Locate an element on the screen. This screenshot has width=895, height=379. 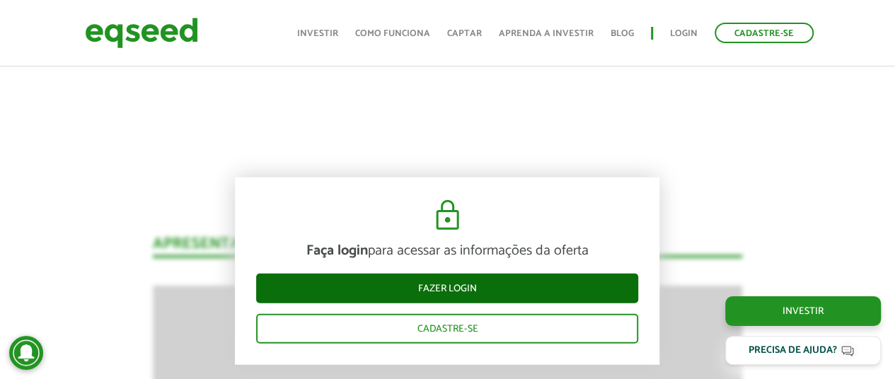
strong: Faça login is located at coordinates (337, 250).